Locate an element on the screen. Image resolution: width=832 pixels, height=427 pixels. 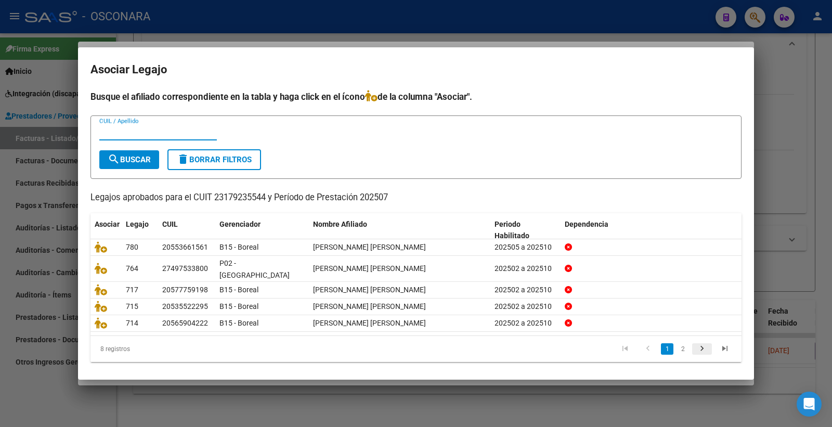
div: 20565904222 is located at coordinates (185, 323).